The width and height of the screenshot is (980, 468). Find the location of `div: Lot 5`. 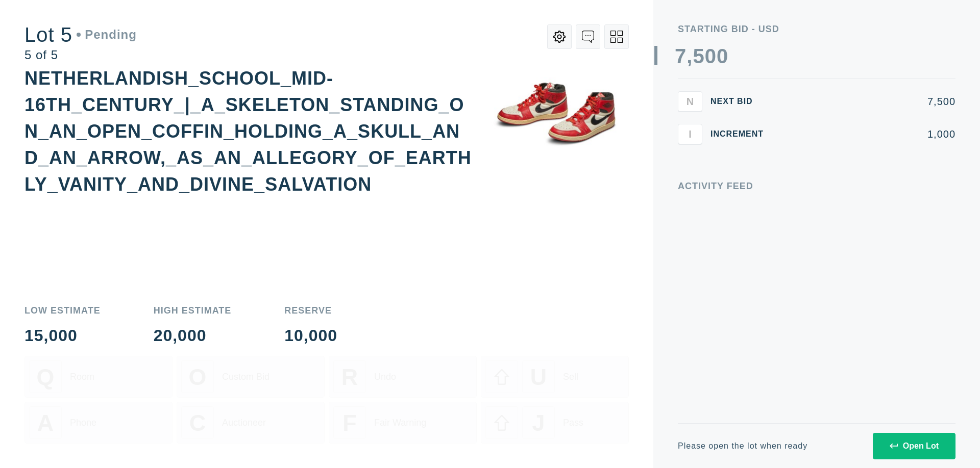

div: Lot 5 is located at coordinates (80, 35).